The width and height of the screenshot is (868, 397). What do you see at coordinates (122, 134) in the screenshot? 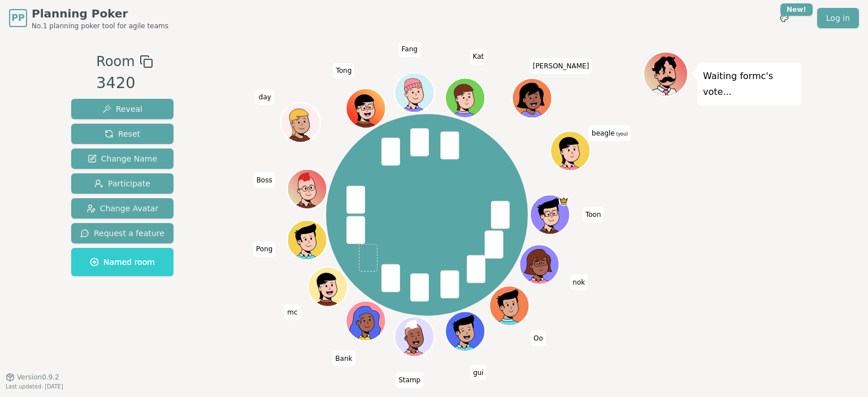
I see `span: Reset` at bounding box center [122, 134].